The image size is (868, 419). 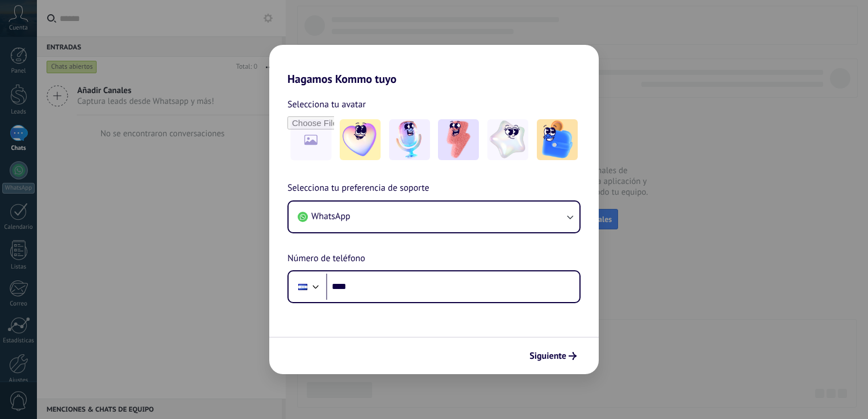 What do you see at coordinates (326, 259) in the screenshot?
I see `span: Número de teléfono` at bounding box center [326, 259].